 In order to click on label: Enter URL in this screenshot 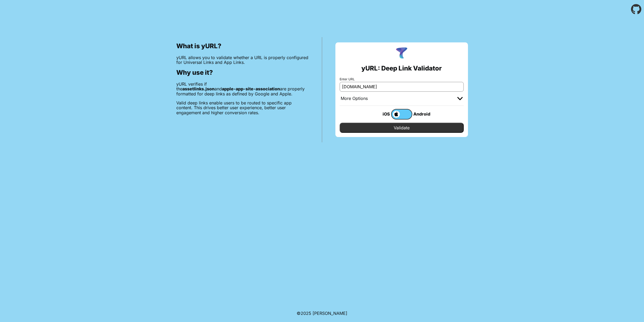, I will do `click(402, 79)`.